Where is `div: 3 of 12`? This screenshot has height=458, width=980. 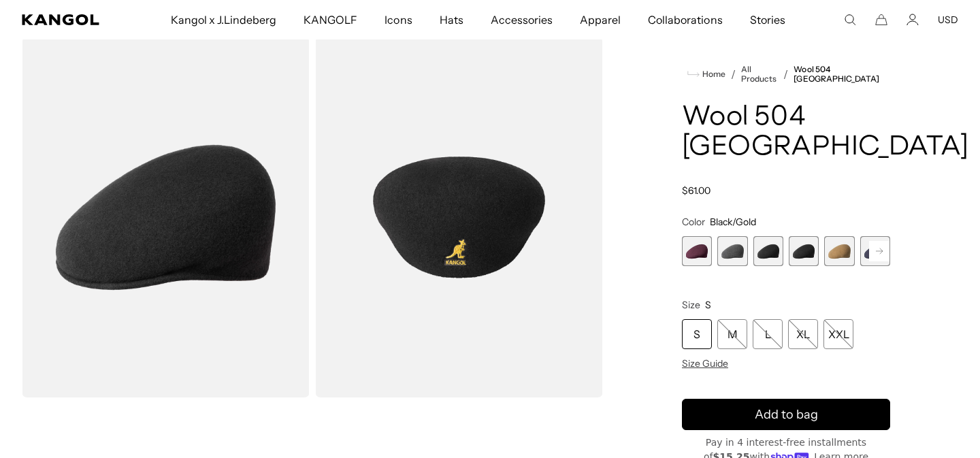 div: 3 of 12 is located at coordinates (769, 251).